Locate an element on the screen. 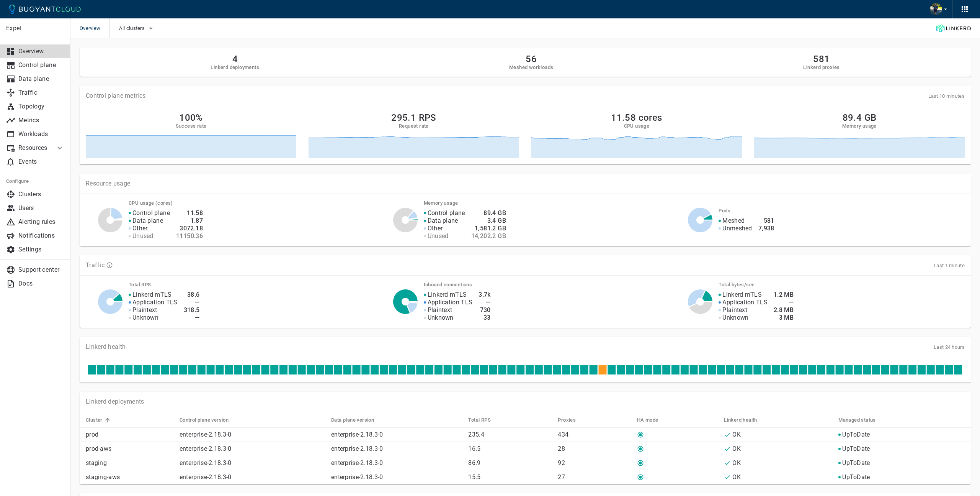  h4: 11150.36 is located at coordinates (190, 236).